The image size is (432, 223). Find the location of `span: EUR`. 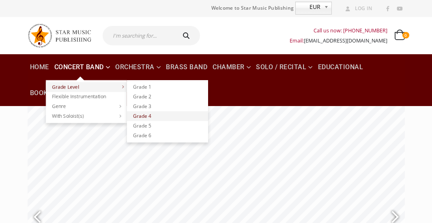

span: EUR is located at coordinates (308, 7).